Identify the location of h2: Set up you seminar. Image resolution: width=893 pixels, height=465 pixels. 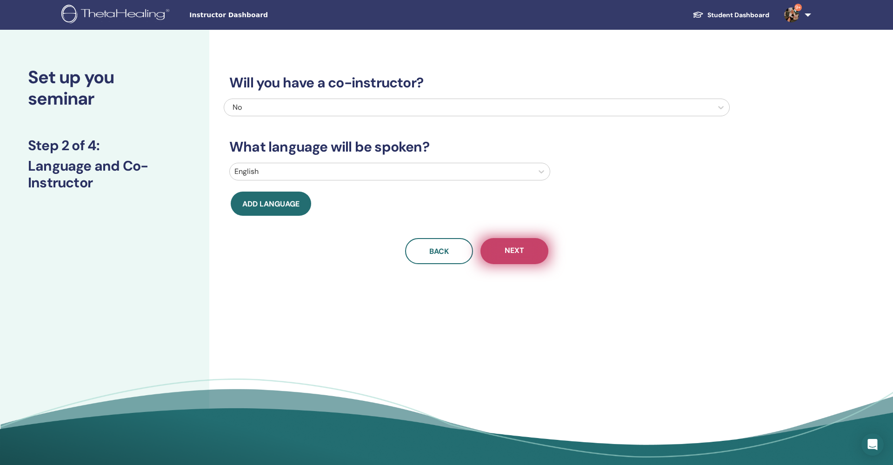
(105, 88).